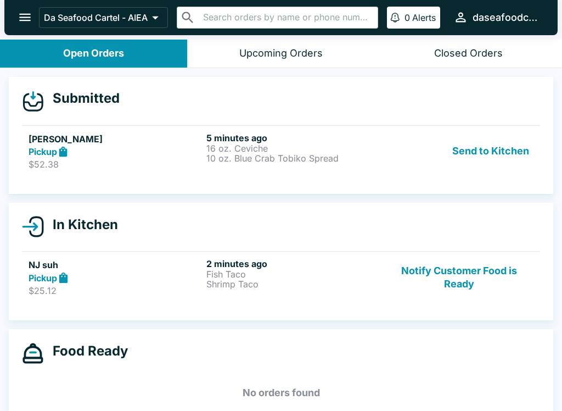 This screenshot has height=411, width=562. Describe the element at coordinates (82, 98) in the screenshot. I see `h4: Submitted` at that location.